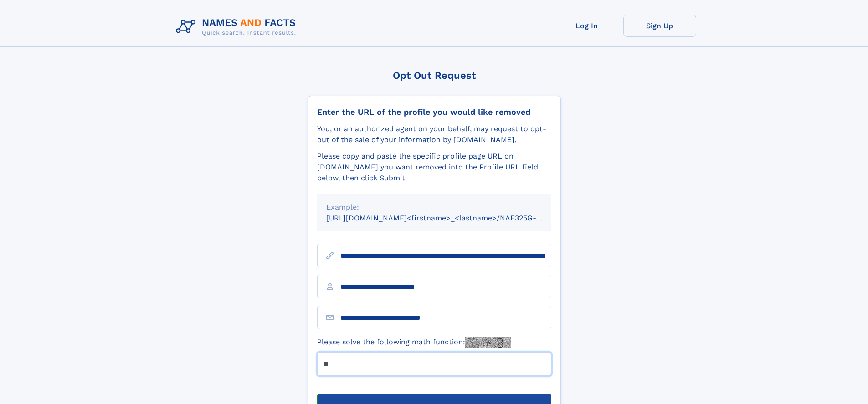  What do you see at coordinates (587, 26) in the screenshot?
I see `a: Log In` at bounding box center [587, 26].